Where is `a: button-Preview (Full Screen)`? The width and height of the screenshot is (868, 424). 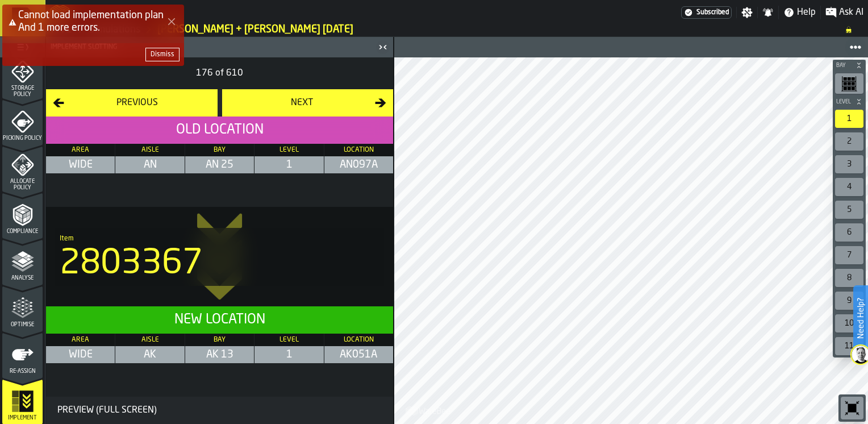 a: button-Preview (Full Screen) is located at coordinates (107, 411).